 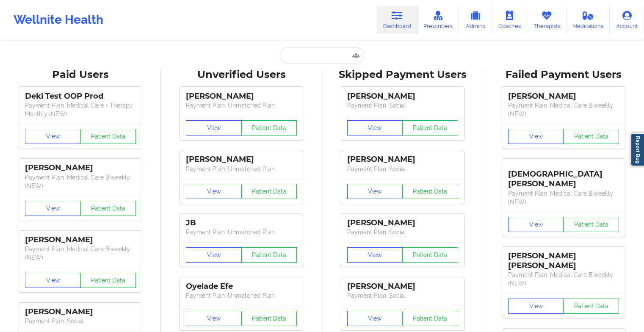 I want to click on div: Failed Payment Users, so click(x=564, y=75).